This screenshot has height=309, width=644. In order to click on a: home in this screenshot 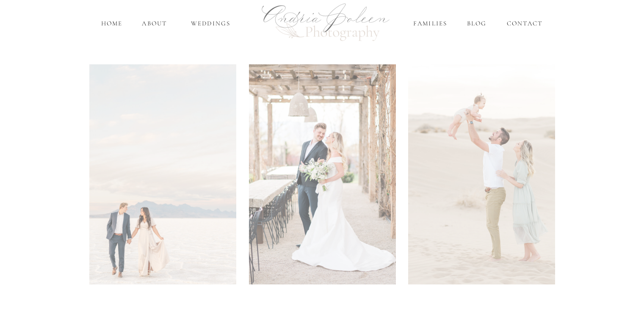, I will do `click(112, 23)`.